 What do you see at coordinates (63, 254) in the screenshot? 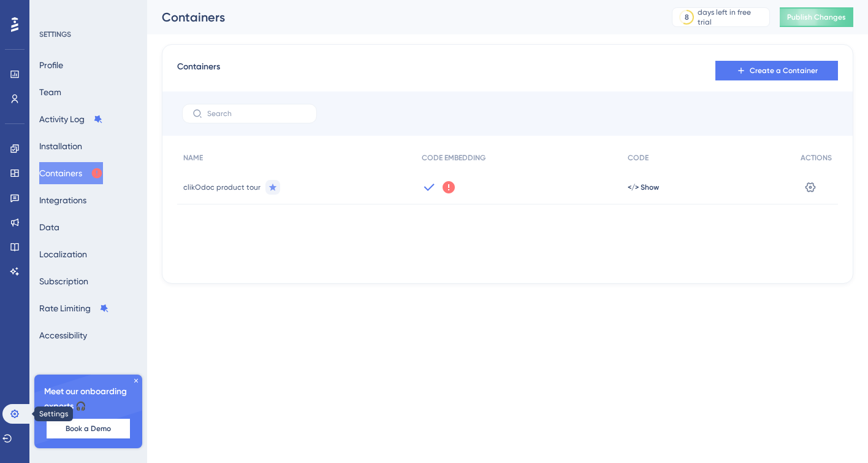
I see `button: Localization` at bounding box center [63, 254].